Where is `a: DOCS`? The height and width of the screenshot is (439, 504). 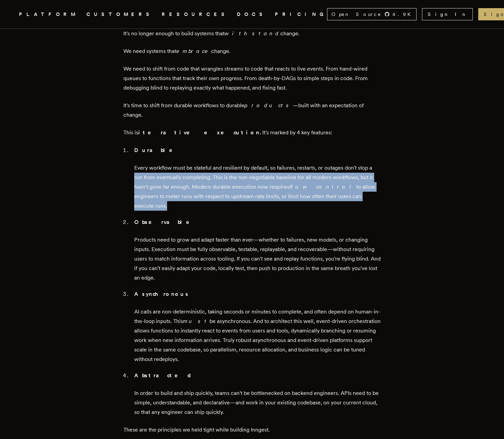
a: DOCS is located at coordinates (252, 14).